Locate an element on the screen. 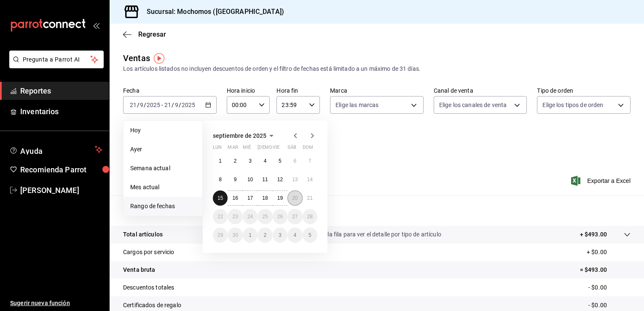 The width and height of the screenshot is (644, 311). abbr: martes is located at coordinates (232, 149).